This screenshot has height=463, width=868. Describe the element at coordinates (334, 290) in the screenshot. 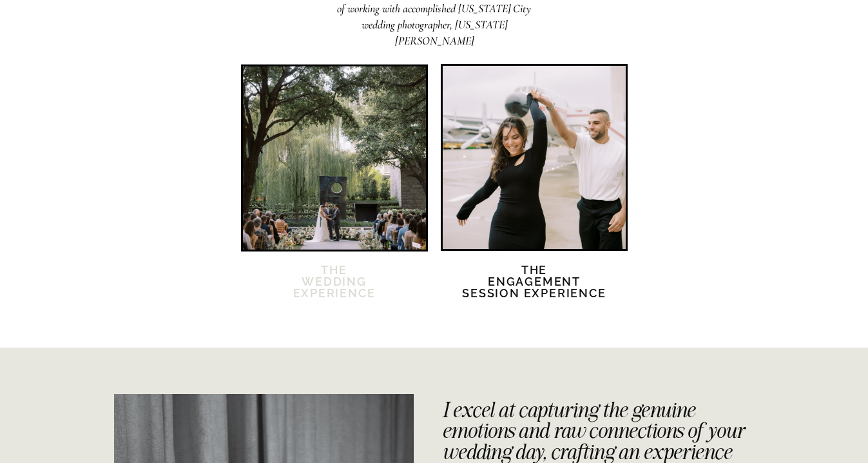

I see `a: TheWedding Experience` at that location.